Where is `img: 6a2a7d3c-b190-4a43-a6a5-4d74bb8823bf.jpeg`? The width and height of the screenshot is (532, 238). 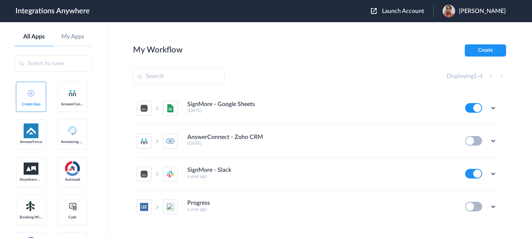 img: 6a2a7d3c-b190-4a43-a6a5-4d74bb8823bf.jpeg is located at coordinates (449, 11).